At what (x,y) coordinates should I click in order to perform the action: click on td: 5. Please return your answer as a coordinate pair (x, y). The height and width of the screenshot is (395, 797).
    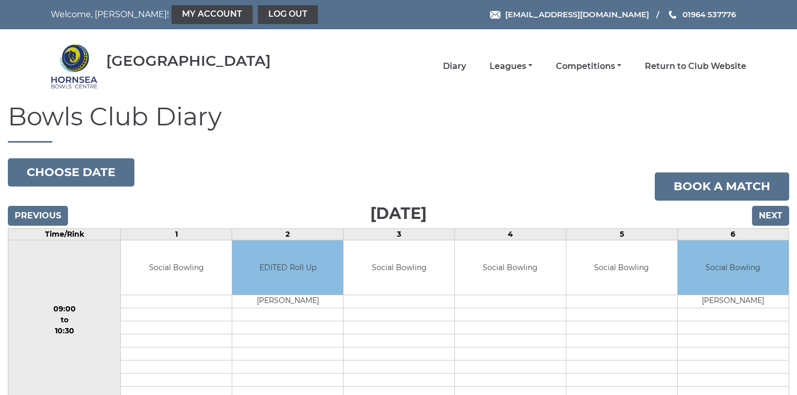
    Looking at the image, I should click on (621, 234).